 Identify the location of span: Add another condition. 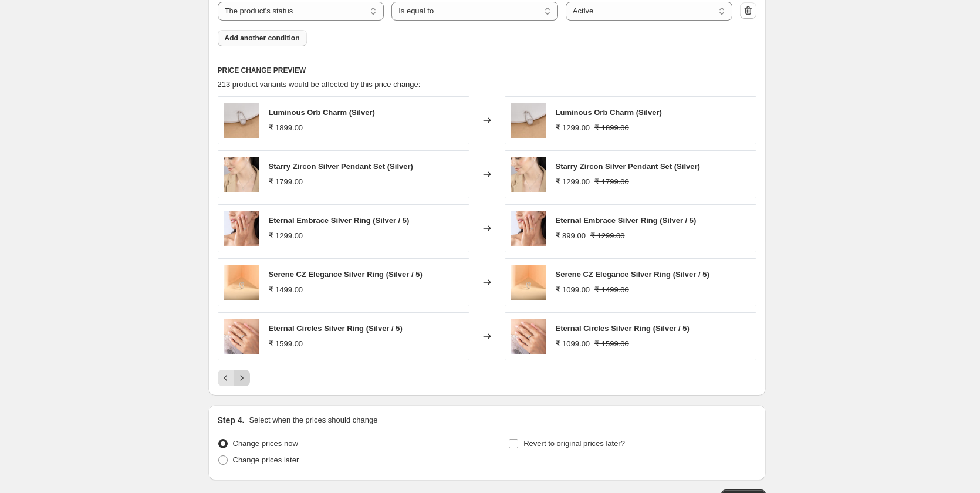
(263, 38).